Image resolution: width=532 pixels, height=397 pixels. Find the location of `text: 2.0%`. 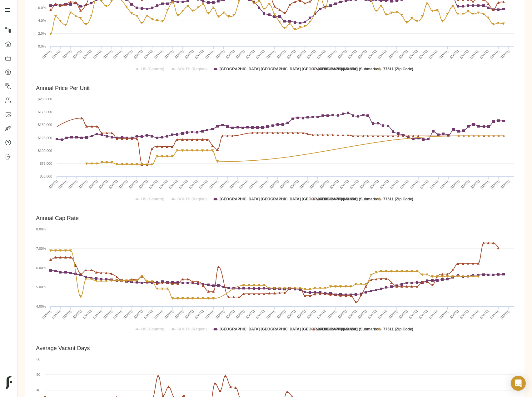

text: 2.0% is located at coordinates (42, 34).